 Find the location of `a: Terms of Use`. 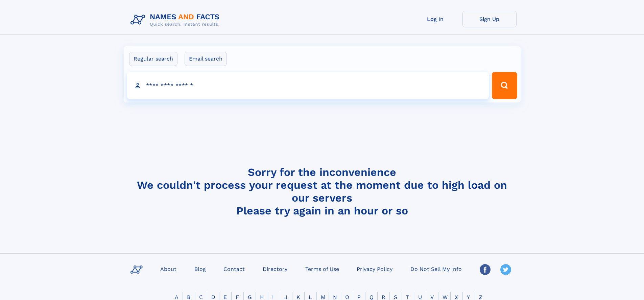

a: Terms of Use is located at coordinates (322, 268).